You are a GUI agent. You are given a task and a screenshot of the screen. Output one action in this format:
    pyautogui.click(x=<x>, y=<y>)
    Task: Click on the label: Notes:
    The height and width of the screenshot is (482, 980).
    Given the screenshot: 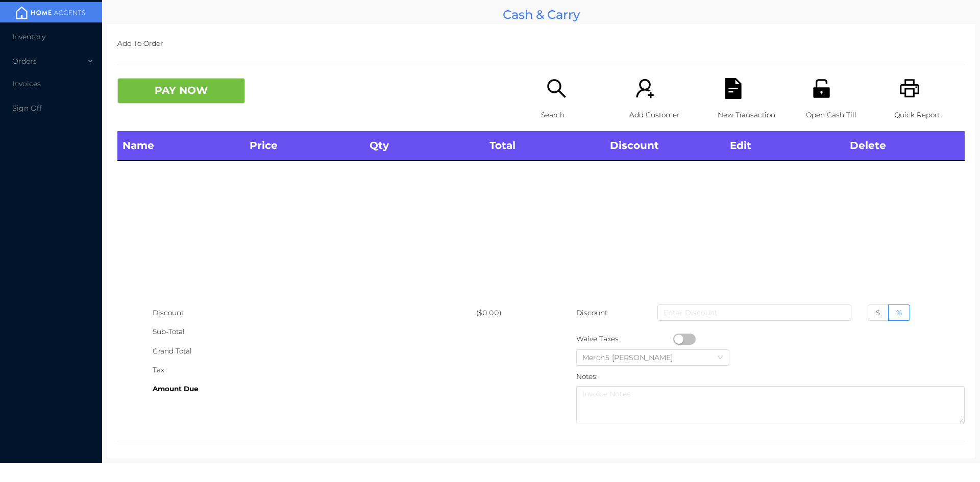 What is the action you would take?
    pyautogui.click(x=587, y=377)
    